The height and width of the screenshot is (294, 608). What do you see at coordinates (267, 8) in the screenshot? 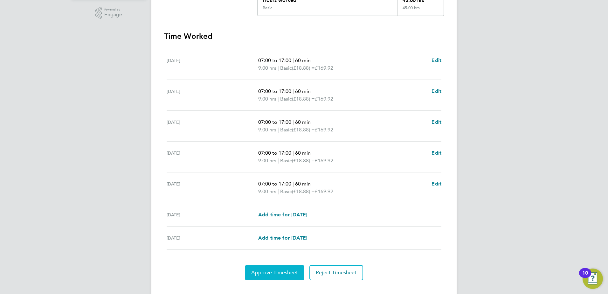
I see `div: Basic` at bounding box center [267, 8].